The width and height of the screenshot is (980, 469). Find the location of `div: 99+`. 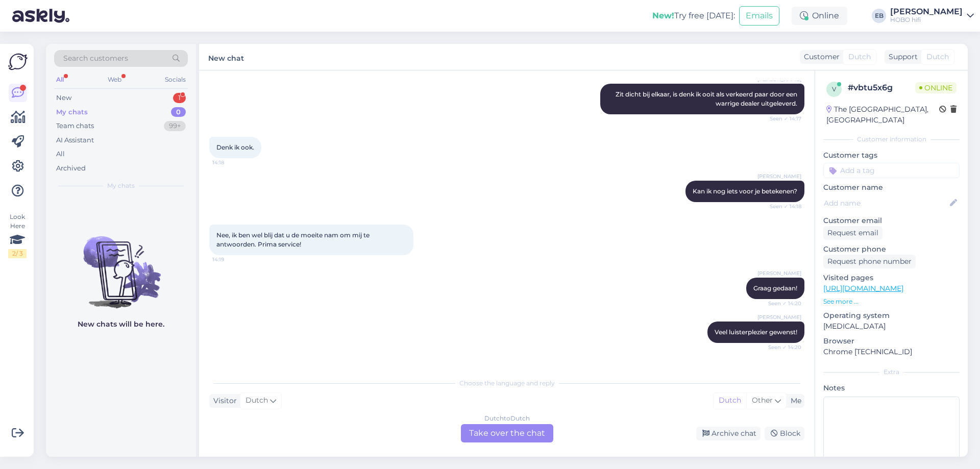

div: 99+ is located at coordinates (175, 126).